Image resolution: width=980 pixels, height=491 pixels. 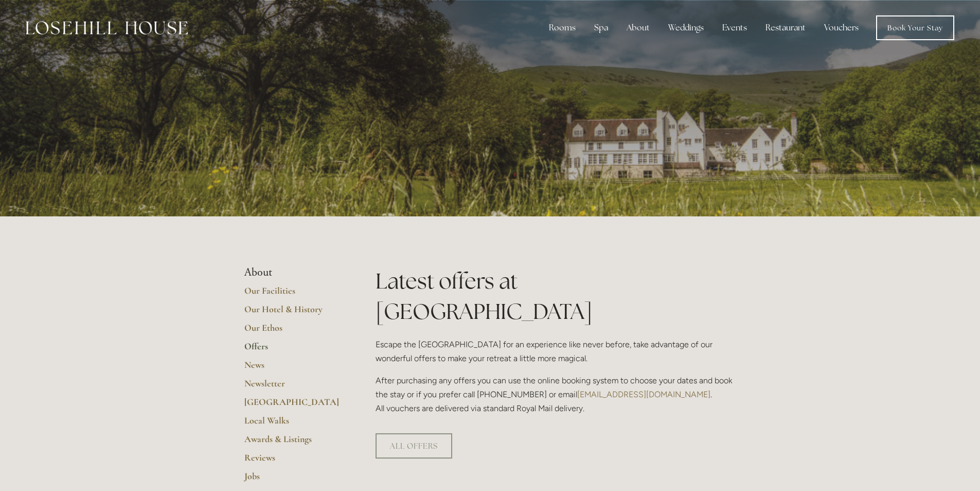 What do you see at coordinates (786, 28) in the screenshot?
I see `div: Restaurant` at bounding box center [786, 28].